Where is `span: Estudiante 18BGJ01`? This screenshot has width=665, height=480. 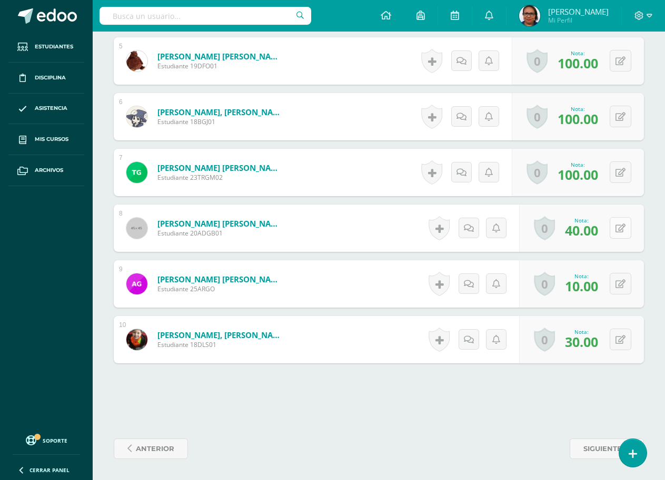
span: Estudiante 18BGJ01 is located at coordinates (220, 122).